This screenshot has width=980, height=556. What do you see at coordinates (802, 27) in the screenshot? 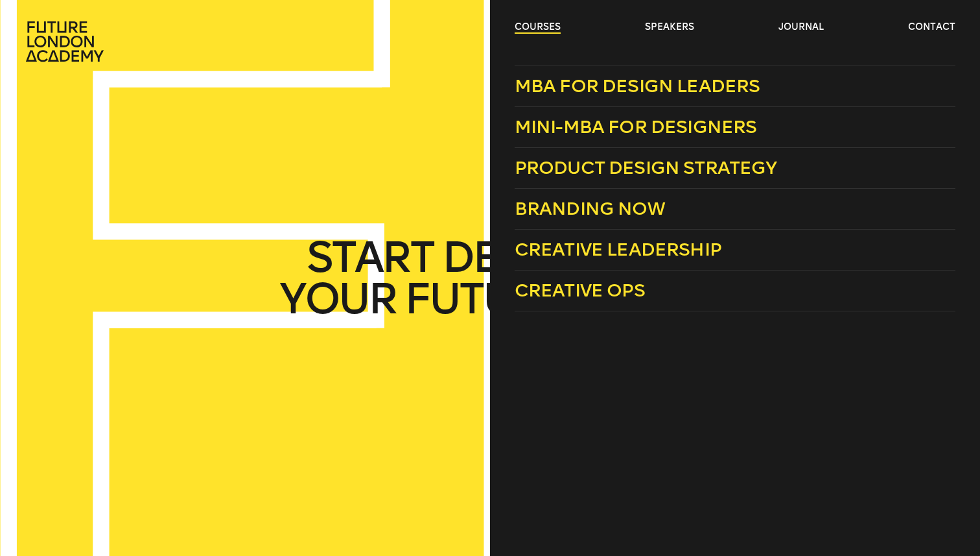
I see `a: journal` at bounding box center [802, 27].